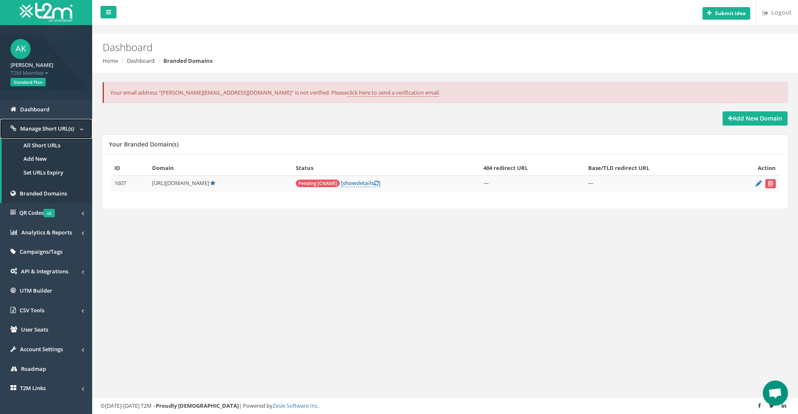  What do you see at coordinates (37, 213) in the screenshot?
I see `span: QR Codes` at bounding box center [37, 213].